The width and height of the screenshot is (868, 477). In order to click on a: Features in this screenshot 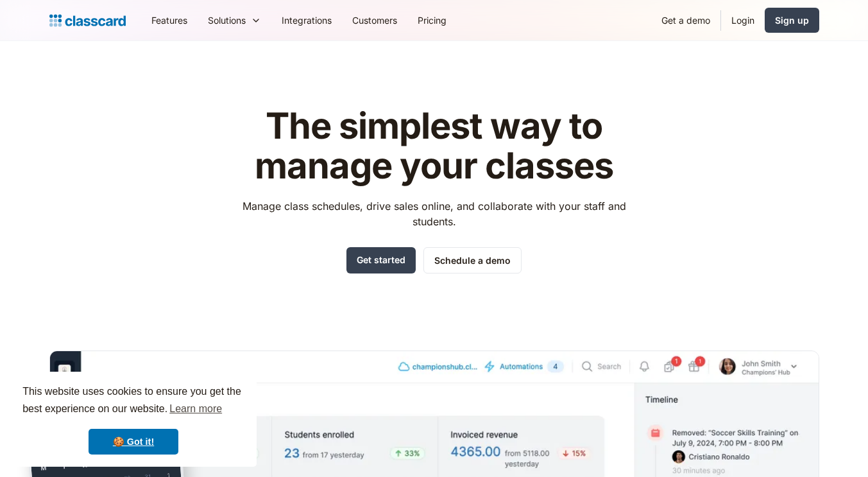, I will do `click(169, 20)`.